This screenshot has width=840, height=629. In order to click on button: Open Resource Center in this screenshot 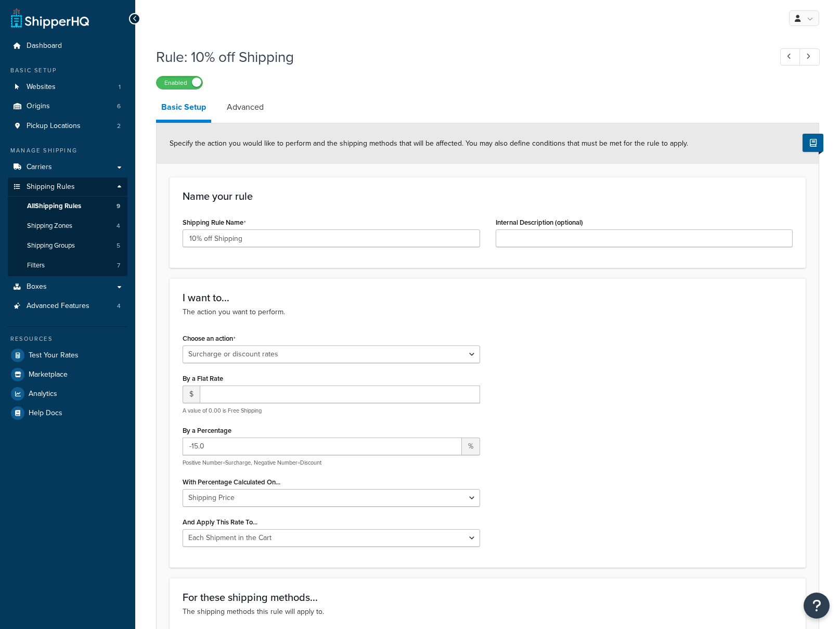, I will do `click(817, 605)`.